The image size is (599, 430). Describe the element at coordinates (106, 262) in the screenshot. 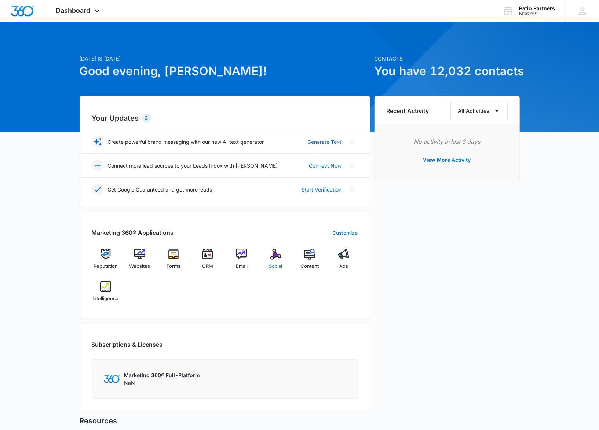

I see `a: Reputation` at that location.